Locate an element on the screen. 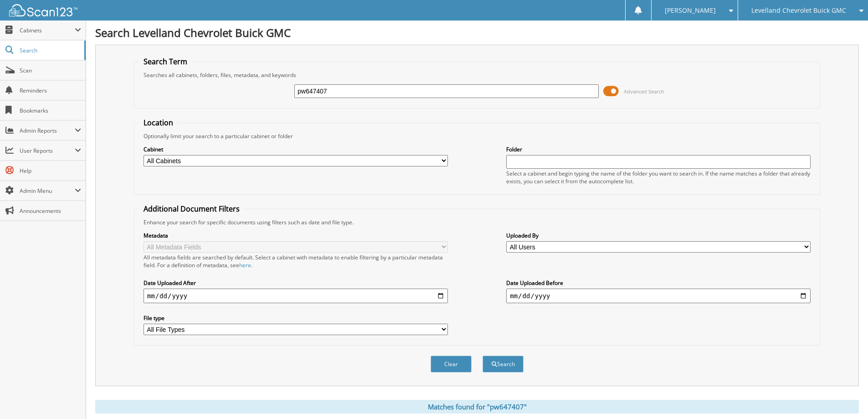 The image size is (868, 419). span: User Reports is located at coordinates (47, 150).